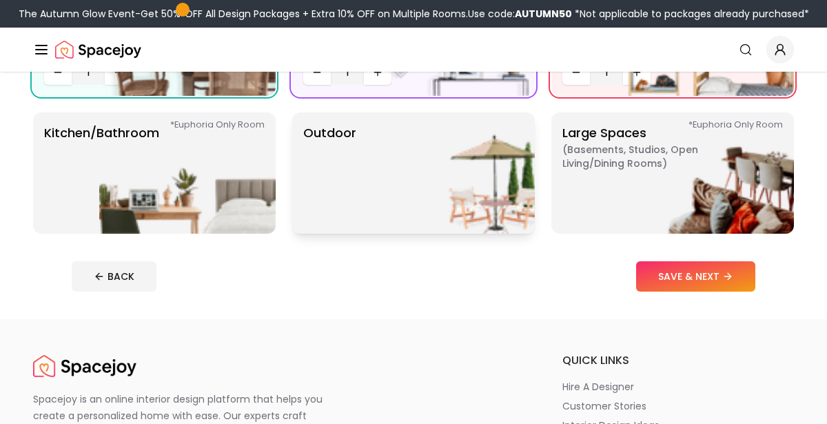 The width and height of the screenshot is (827, 424). Describe the element at coordinates (605, 406) in the screenshot. I see `p: customer stories` at that location.